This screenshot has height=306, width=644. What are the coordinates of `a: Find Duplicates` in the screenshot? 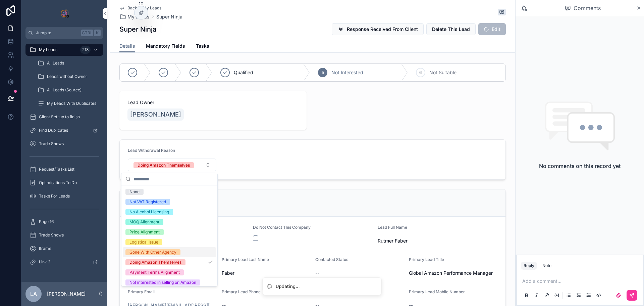 It's located at (65, 131).